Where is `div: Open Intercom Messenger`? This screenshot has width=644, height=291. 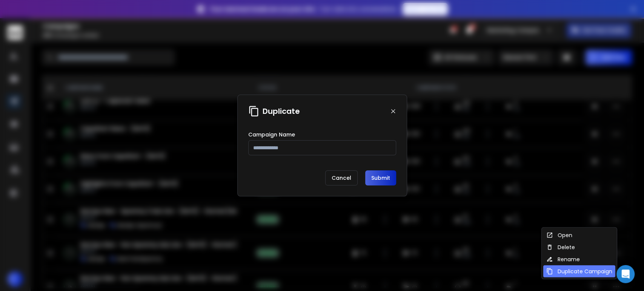 div: Open Intercom Messenger is located at coordinates (626, 274).